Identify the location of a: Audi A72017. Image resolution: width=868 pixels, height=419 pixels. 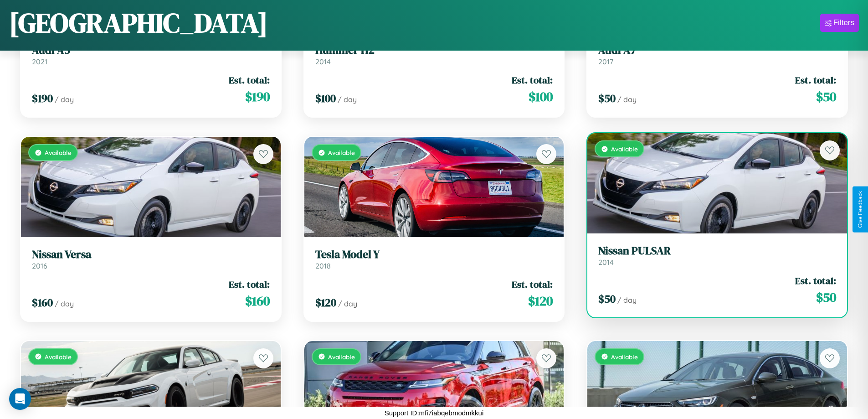
(717, 55).